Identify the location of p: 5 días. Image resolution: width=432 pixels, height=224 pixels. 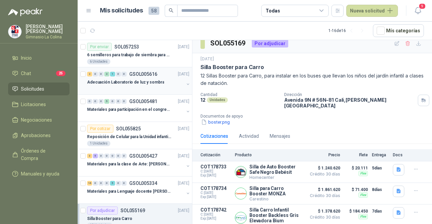
(380, 168).